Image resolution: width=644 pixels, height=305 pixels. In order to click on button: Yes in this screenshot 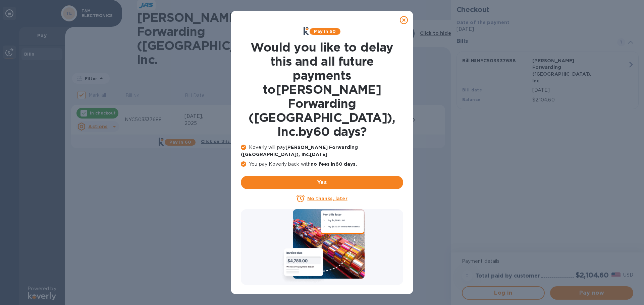, I will do `click(322, 183)`.